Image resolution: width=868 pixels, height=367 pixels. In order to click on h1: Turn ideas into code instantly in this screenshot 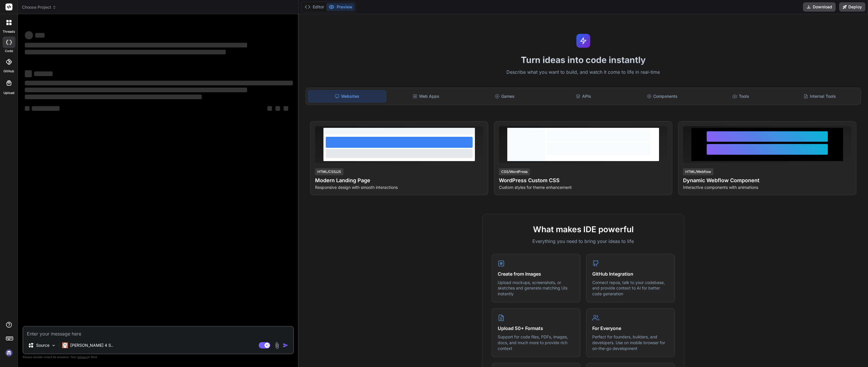, I will do `click(583, 60)`.